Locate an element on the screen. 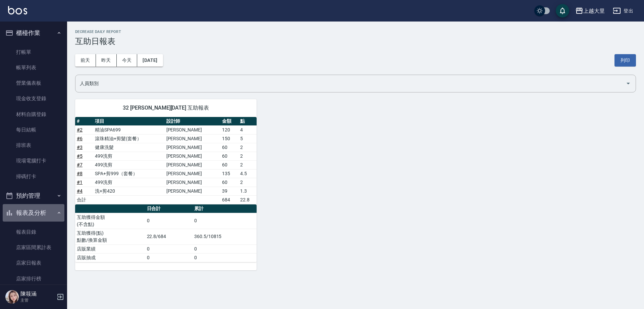  button: Open is located at coordinates (628, 83).